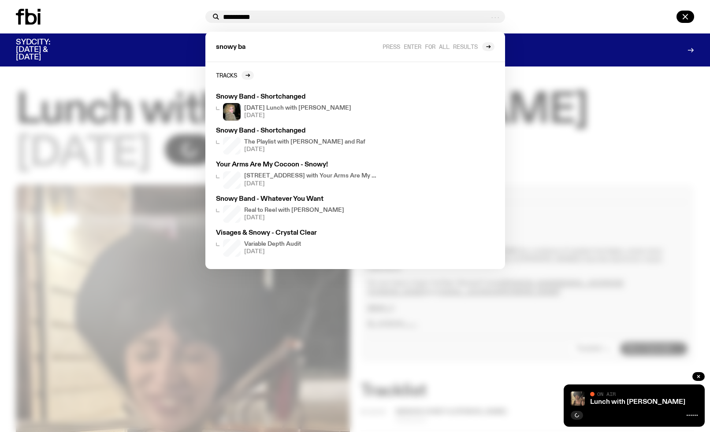  I want to click on span: On Air, so click(606, 394).